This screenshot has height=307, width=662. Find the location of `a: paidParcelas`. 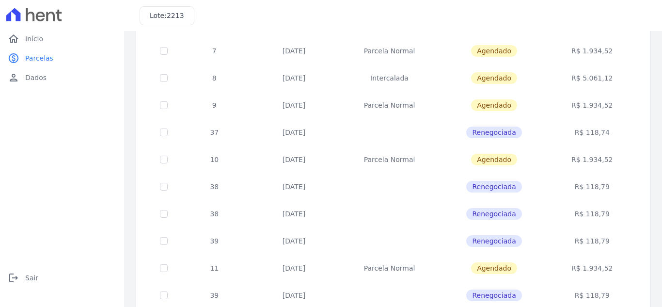

a: paidParcelas is located at coordinates (62, 58).